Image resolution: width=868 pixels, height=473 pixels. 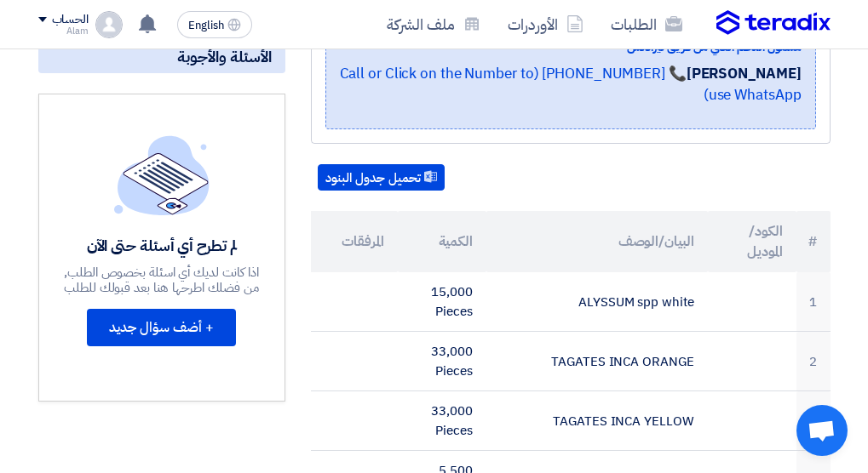 What do you see at coordinates (215, 25) in the screenshot?
I see `button: English` at bounding box center [215, 25].